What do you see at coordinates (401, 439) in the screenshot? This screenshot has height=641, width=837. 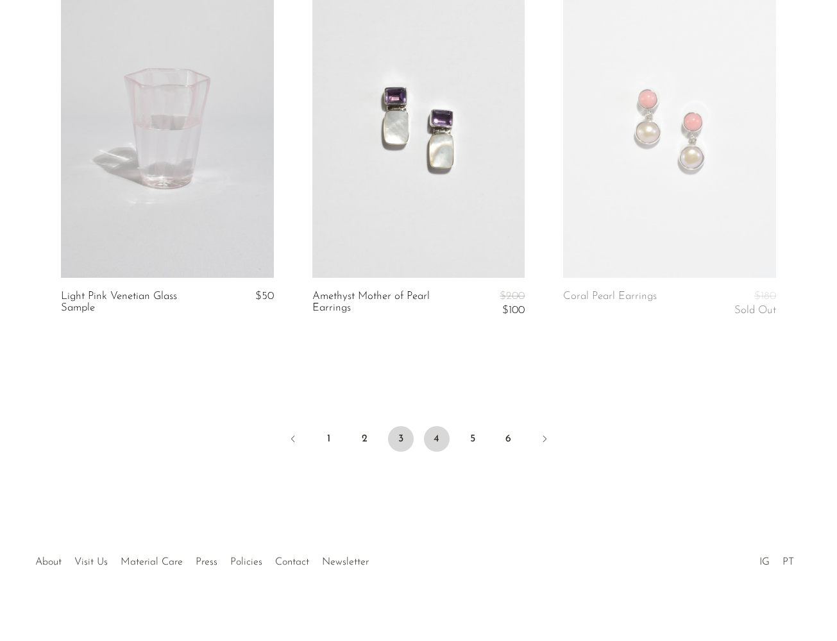 I see `span: 3` at bounding box center [401, 439].